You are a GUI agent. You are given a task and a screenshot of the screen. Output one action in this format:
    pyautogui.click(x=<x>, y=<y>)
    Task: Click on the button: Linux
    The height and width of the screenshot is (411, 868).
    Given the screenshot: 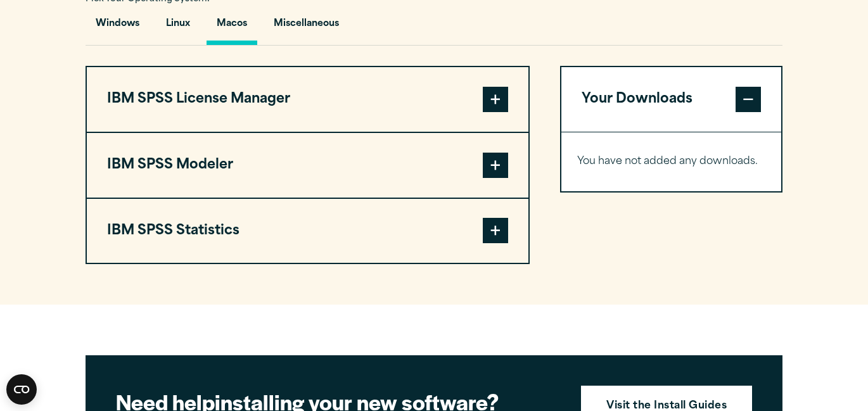 What is the action you would take?
    pyautogui.click(x=178, y=27)
    